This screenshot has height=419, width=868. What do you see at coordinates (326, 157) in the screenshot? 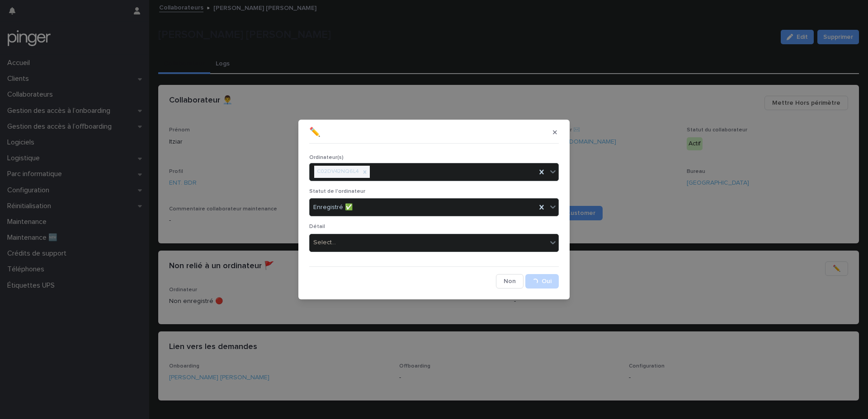
I see `span: Ordinateur(s)` at bounding box center [326, 157].